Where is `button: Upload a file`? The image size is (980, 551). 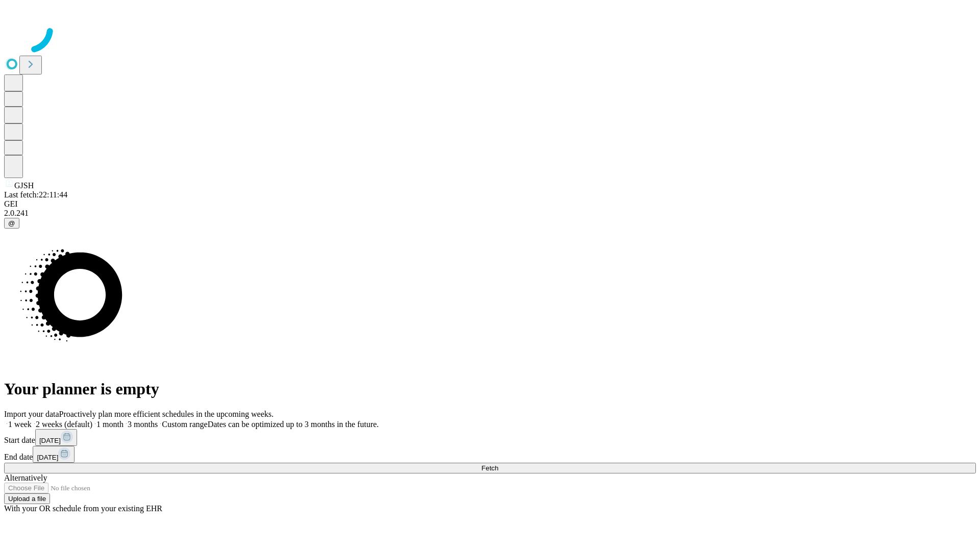
button: Upload a file is located at coordinates (27, 499).